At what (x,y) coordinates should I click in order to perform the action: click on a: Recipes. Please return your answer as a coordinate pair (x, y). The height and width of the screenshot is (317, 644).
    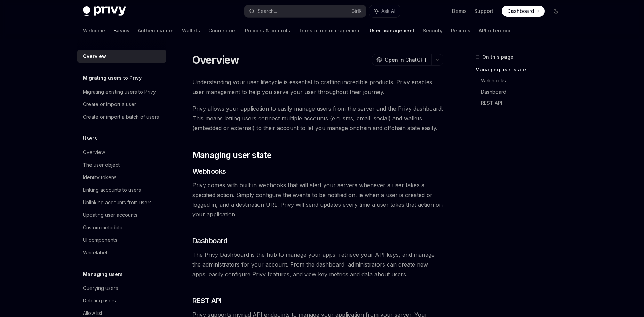
    Looking at the image, I should click on (461, 31).